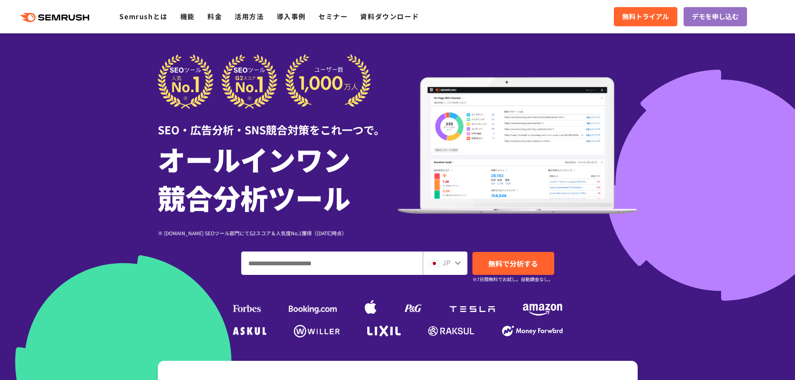 This screenshot has width=795, height=380. Describe the element at coordinates (645, 17) in the screenshot. I see `span: 無料トライアル` at that location.